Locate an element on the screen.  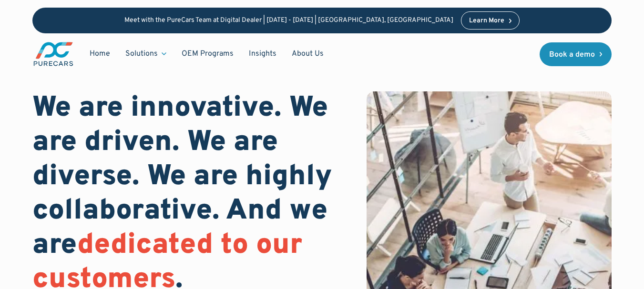
a: Book a demo is located at coordinates (576, 54).